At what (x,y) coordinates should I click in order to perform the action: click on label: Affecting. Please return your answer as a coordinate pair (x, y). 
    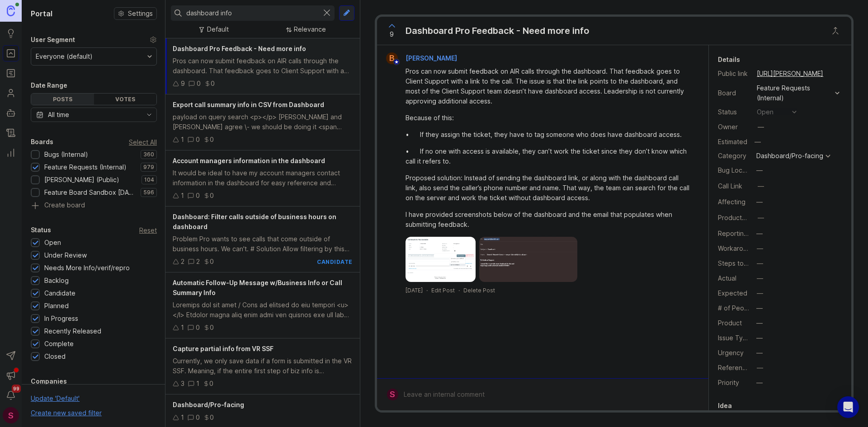
    Looking at the image, I should click on (731, 202).